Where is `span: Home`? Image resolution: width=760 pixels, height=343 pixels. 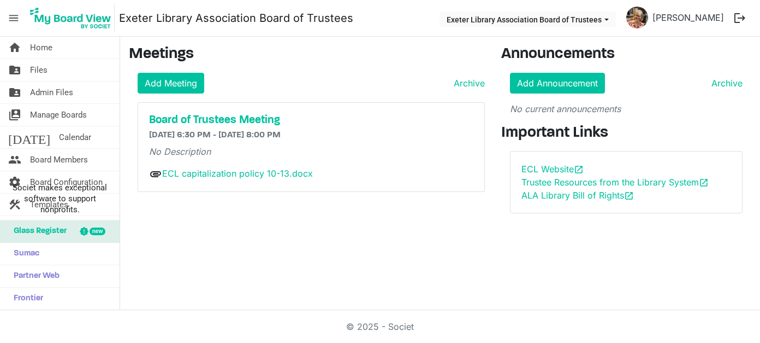
span: Home is located at coordinates (41, 48).